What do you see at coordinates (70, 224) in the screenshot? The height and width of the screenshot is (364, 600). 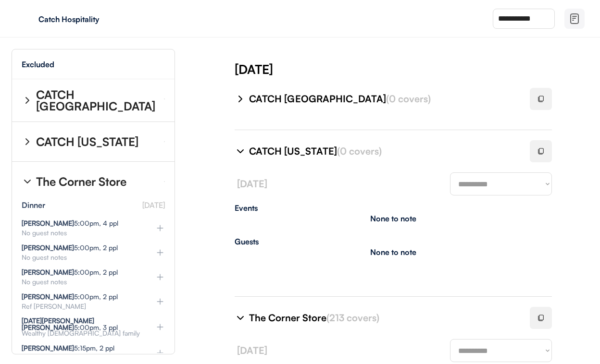 I see `div: 5:00pm, 4 ppl` at bounding box center [70, 224].